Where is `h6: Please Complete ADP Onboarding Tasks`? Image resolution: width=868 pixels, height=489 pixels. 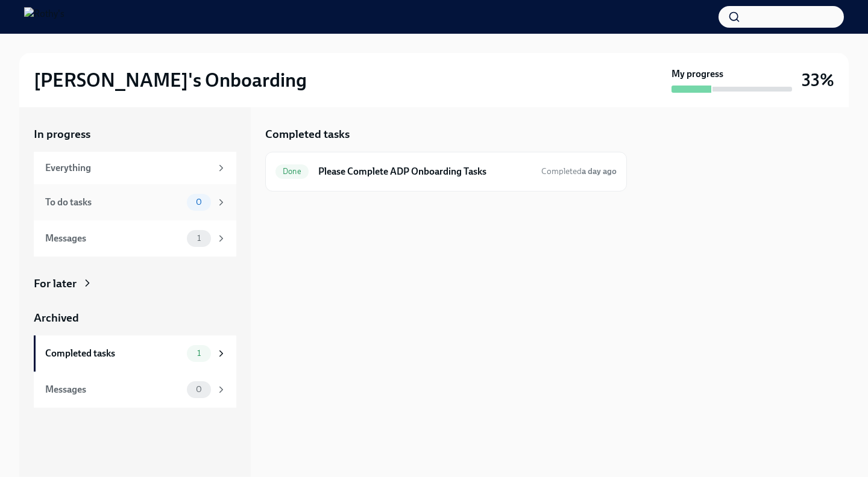
h6: Please Complete ADP Onboarding Tasks is located at coordinates (425, 171).